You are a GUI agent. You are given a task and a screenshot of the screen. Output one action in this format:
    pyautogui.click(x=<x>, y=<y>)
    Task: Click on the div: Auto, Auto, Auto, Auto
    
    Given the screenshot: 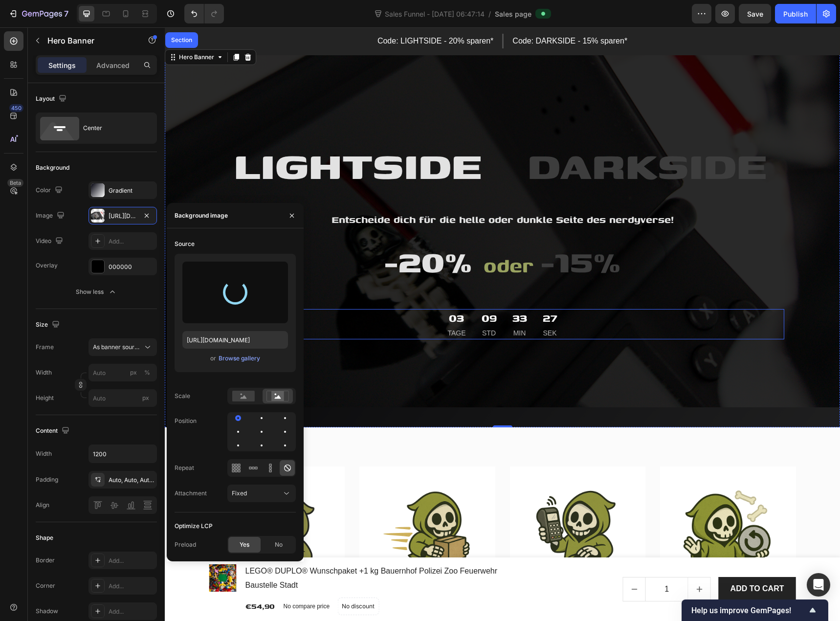 What is the action you would take?
    pyautogui.click(x=132, y=480)
    